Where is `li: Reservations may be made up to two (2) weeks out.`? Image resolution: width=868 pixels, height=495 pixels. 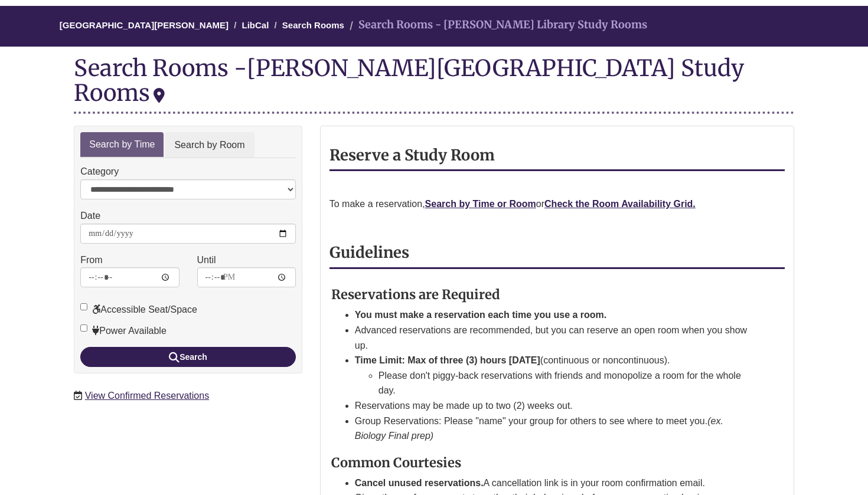 li: Reservations may be made up to two (2) weeks out. is located at coordinates (556, 406).